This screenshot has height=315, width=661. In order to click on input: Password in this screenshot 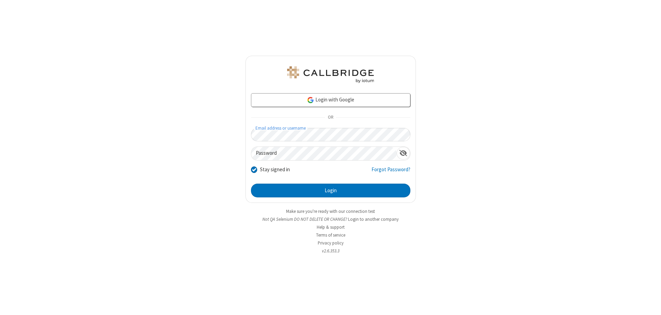, I will do `click(324, 154)`.